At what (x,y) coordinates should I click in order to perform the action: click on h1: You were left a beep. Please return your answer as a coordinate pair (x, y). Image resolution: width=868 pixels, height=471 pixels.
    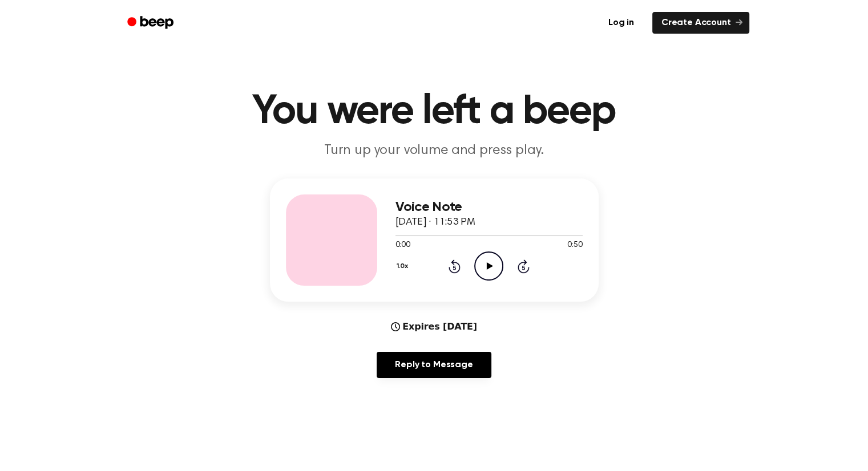
    Looking at the image, I should click on (434, 112).